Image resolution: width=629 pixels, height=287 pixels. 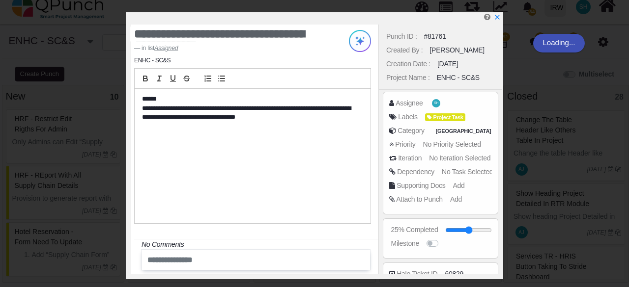 I want to click on a: x, so click(x=497, y=17).